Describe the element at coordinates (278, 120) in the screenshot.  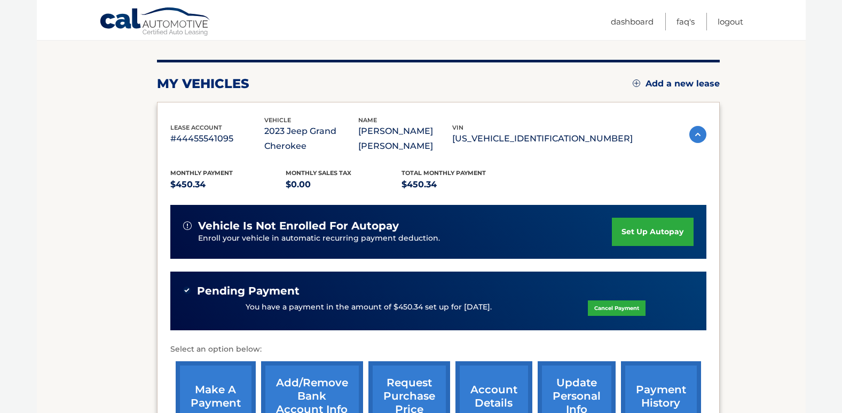
I see `span: vehicle` at that location.